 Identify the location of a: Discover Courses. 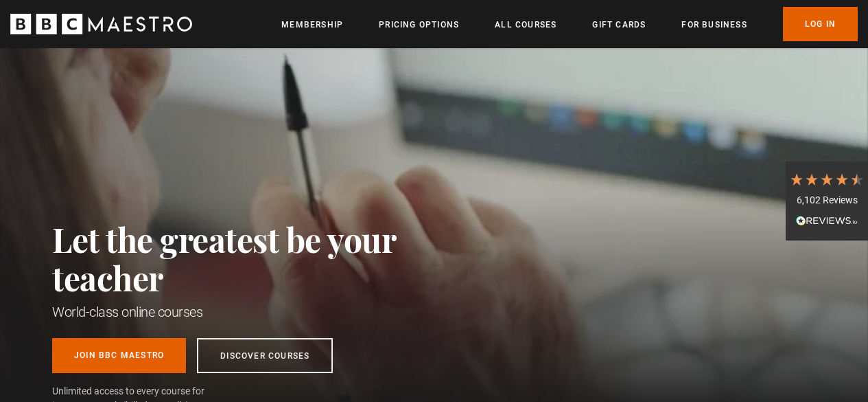
(265, 355).